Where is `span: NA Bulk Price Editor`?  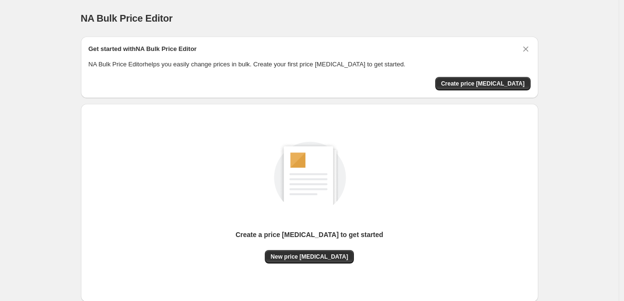 span: NA Bulk Price Editor is located at coordinates (127, 18).